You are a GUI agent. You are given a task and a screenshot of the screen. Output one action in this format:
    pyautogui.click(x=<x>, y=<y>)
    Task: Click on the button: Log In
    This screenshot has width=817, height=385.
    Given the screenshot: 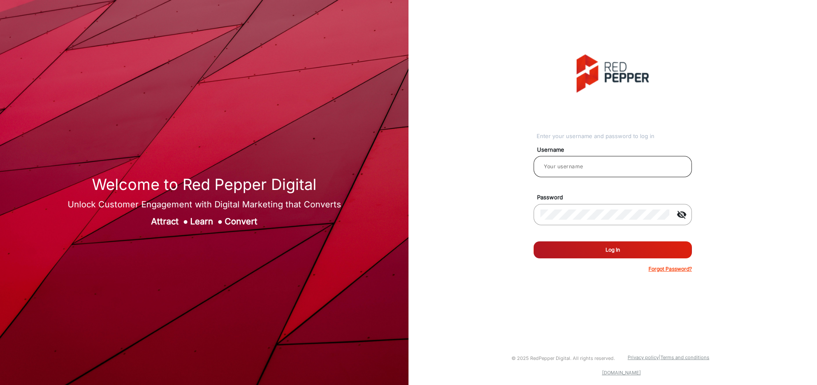 What is the action you would take?
    pyautogui.click(x=613, y=250)
    